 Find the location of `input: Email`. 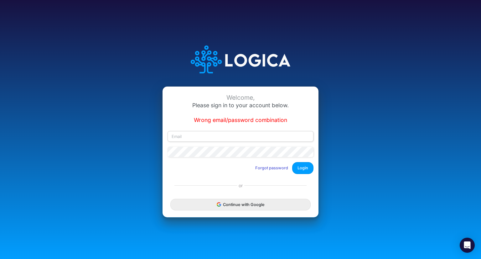

input: Email is located at coordinates (241, 136).